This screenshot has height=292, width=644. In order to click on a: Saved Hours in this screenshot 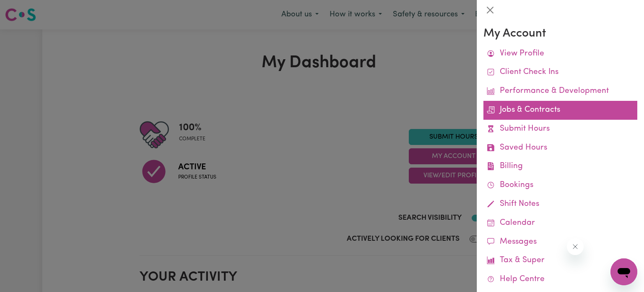, I will do `click(561, 148)`.